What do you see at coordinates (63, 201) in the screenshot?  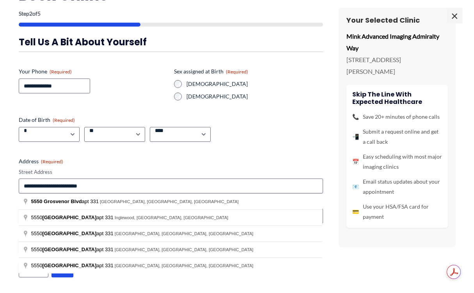 I see `span: Grosvenor Blvd` at bounding box center [63, 201].